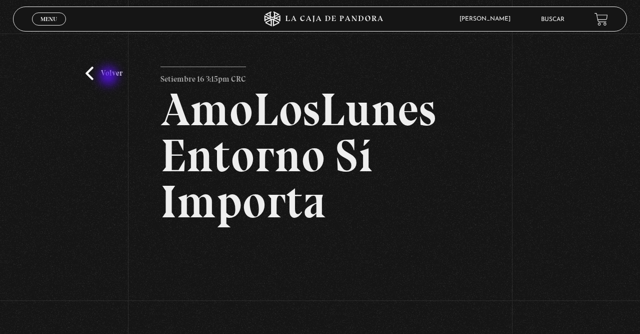 Image resolution: width=640 pixels, height=334 pixels. I want to click on span: Menu, so click(49, 19).